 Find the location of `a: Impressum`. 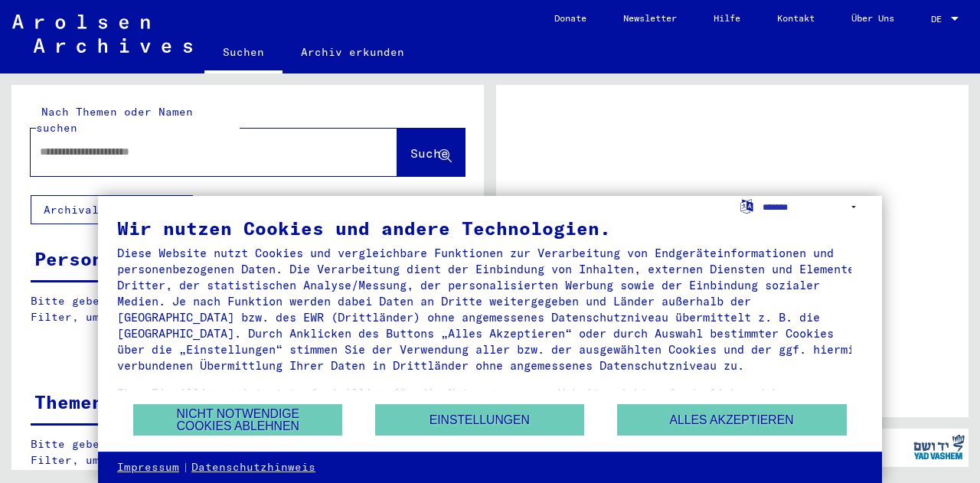

a: Impressum is located at coordinates (147, 468).